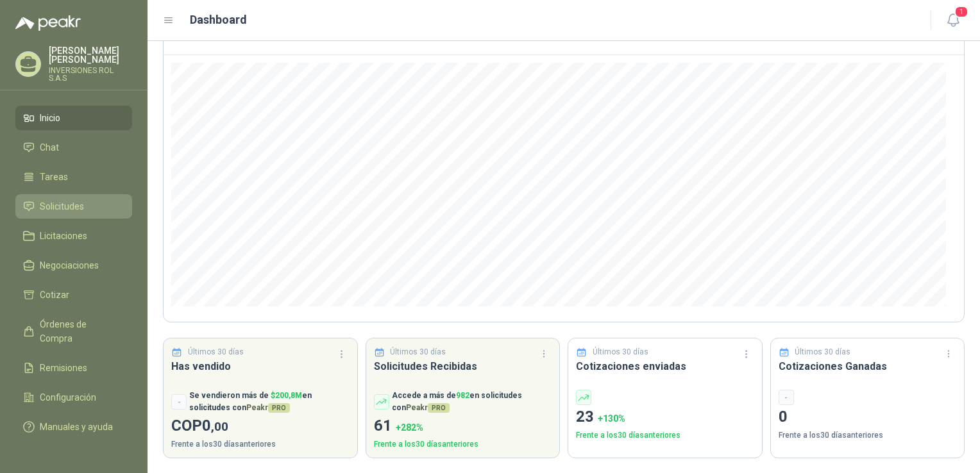 This screenshot has height=473, width=980. What do you see at coordinates (55, 295) in the screenshot?
I see `span: Cotizar` at bounding box center [55, 295].